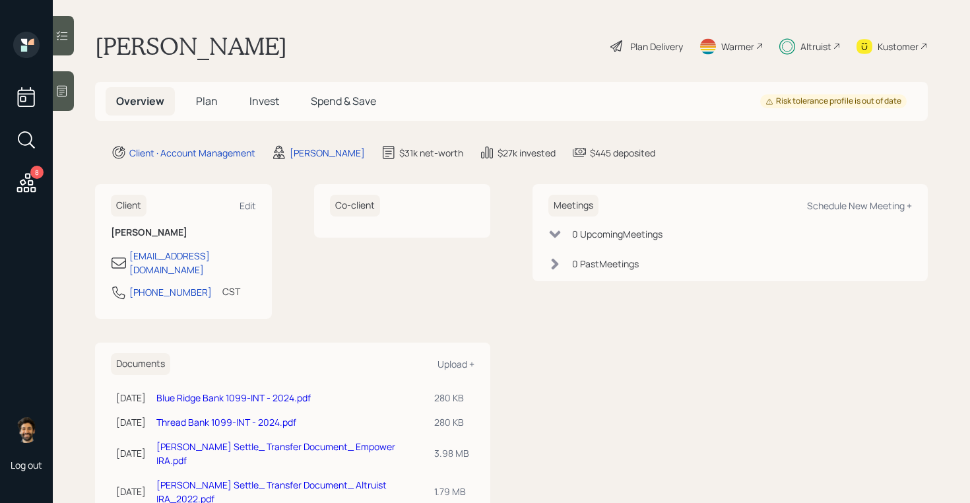 This screenshot has width=970, height=503. Describe the element at coordinates (247, 205) in the screenshot. I see `div: Edit` at that location.